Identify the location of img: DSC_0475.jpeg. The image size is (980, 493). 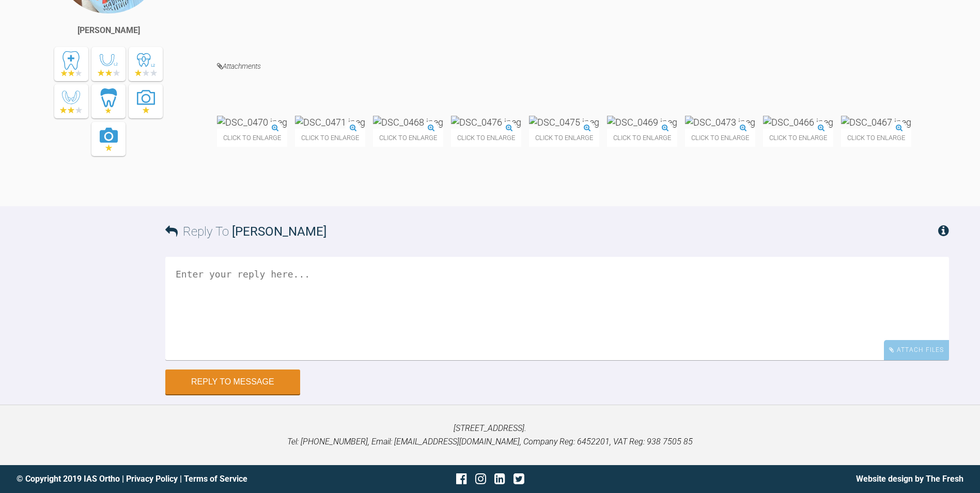
(564, 122).